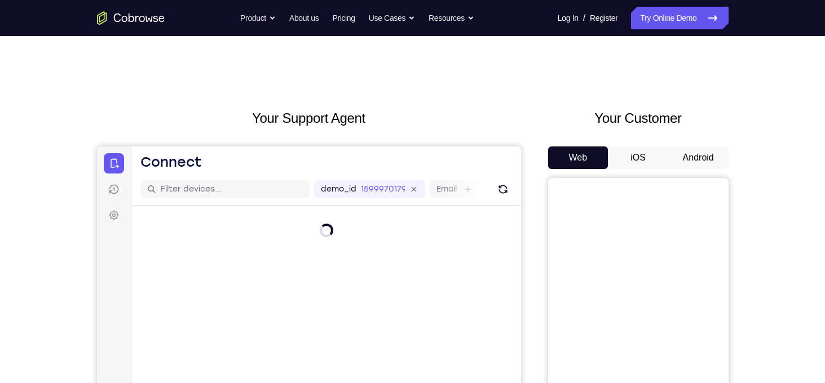 The width and height of the screenshot is (825, 383). I want to click on button: Use Cases, so click(392, 18).